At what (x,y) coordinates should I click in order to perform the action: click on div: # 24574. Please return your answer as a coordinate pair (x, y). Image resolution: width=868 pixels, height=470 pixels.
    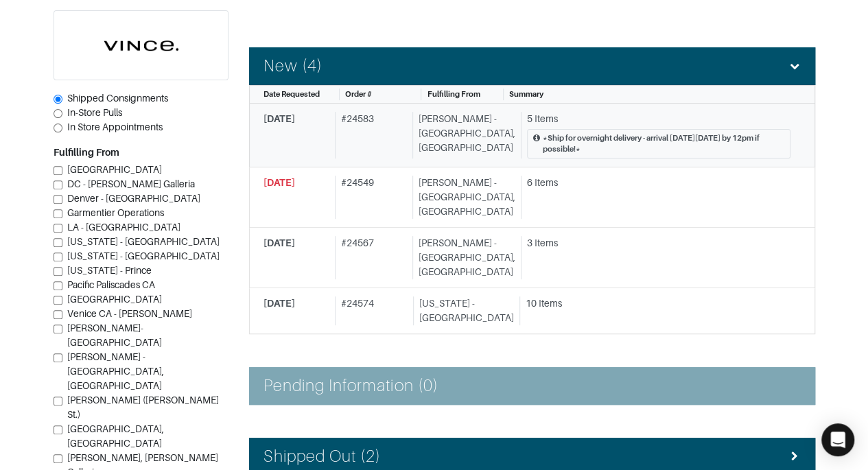
    Looking at the image, I should click on (371, 310).